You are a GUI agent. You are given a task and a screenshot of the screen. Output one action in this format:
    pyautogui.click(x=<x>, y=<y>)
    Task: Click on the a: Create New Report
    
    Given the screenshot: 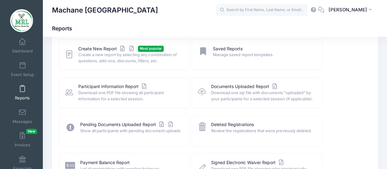 What is the action you would take?
    pyautogui.click(x=107, y=49)
    